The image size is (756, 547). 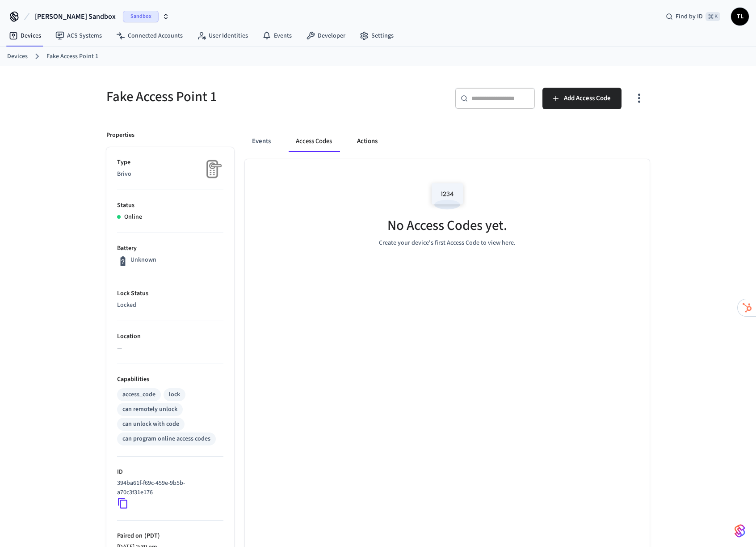 What do you see at coordinates (168, 488) in the screenshot?
I see `p: 394ba61f-f69c-459e-9b5b-a70c3f31e176` at bounding box center [168, 488].